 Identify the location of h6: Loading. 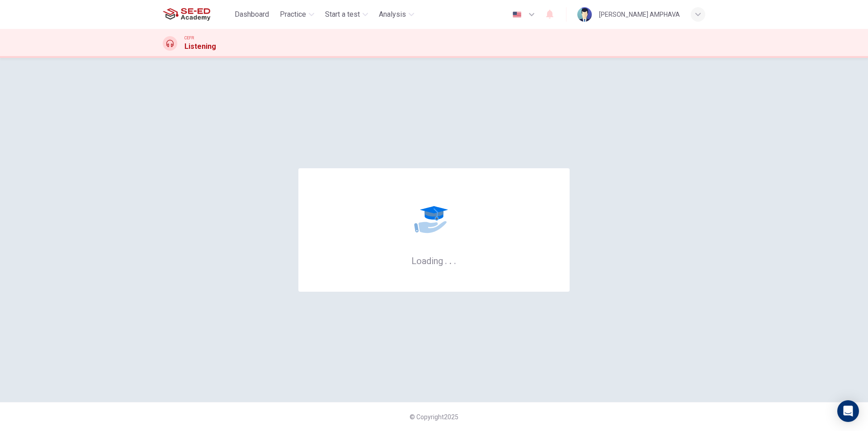
(434, 261).